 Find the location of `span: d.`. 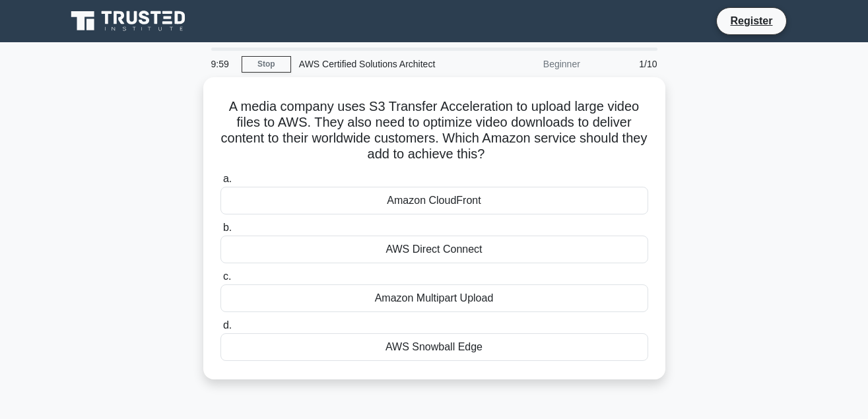

span: d. is located at coordinates (227, 325).